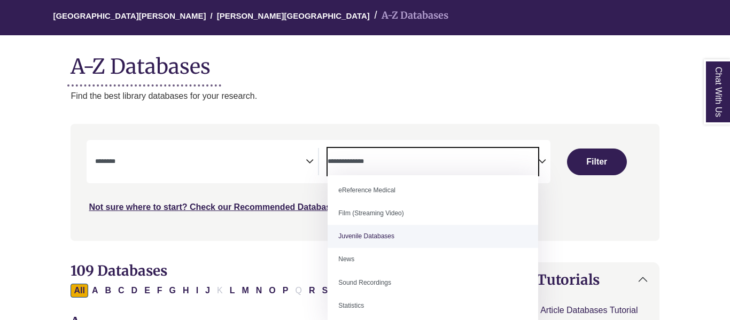  Describe the element at coordinates (160, 291) in the screenshot. I see `button: Filter Results F` at that location.